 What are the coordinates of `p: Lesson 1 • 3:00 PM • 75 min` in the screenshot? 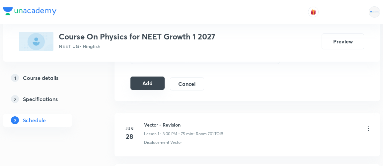 It's located at (168, 134).